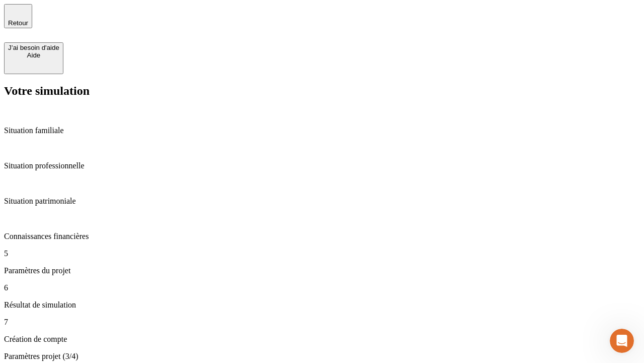 The width and height of the screenshot is (644, 363). What do you see at coordinates (322, 131) in the screenshot?
I see `p: Situation familiale` at bounding box center [322, 131].